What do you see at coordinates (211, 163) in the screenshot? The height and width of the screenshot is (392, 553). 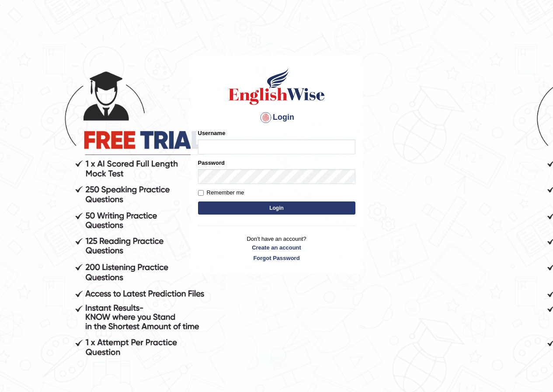 I see `label: Password` at bounding box center [211, 163].